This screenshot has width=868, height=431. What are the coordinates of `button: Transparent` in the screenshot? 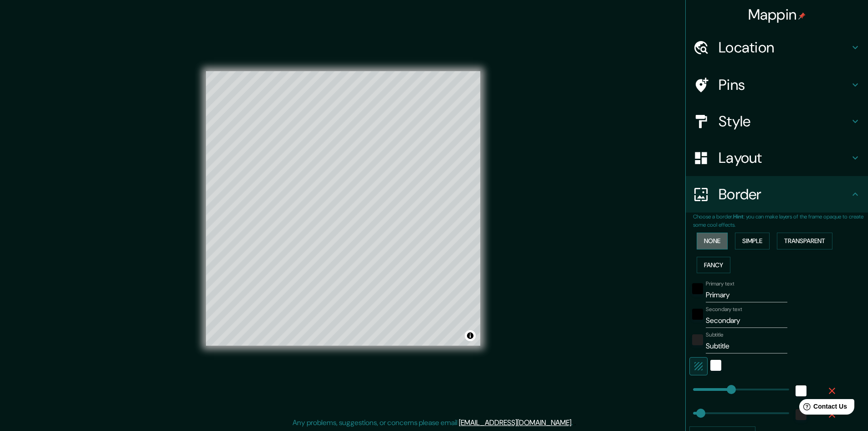 It's located at (805, 240).